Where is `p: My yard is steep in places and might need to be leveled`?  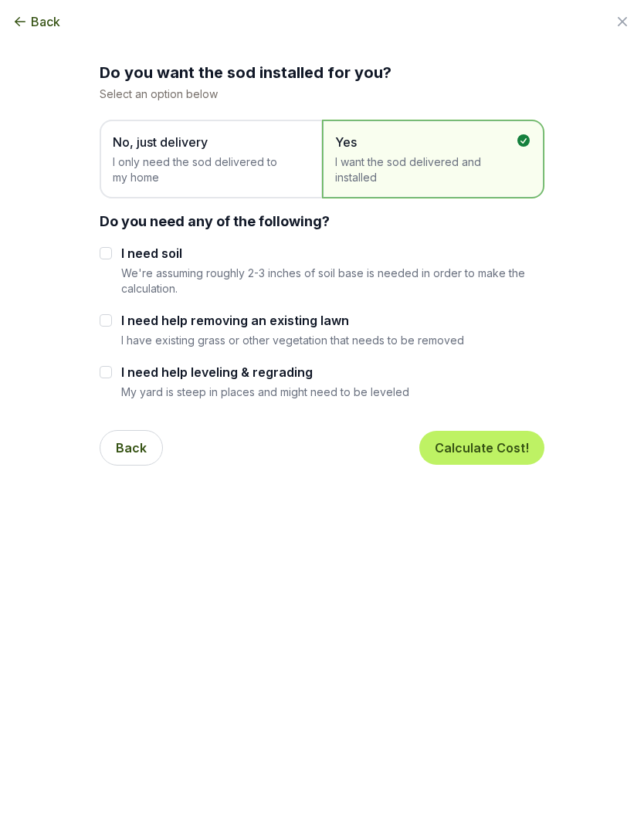 p: My yard is steep in places and might need to be leveled is located at coordinates (265, 391).